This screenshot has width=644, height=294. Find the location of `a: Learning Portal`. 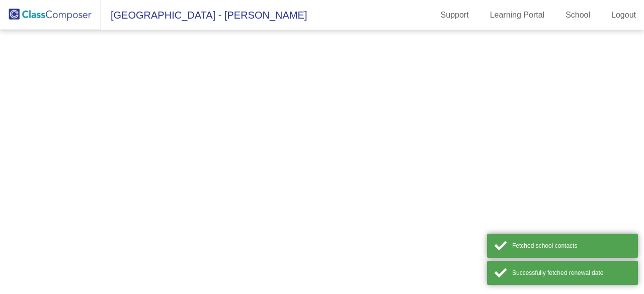

a: Learning Portal is located at coordinates (517, 15).